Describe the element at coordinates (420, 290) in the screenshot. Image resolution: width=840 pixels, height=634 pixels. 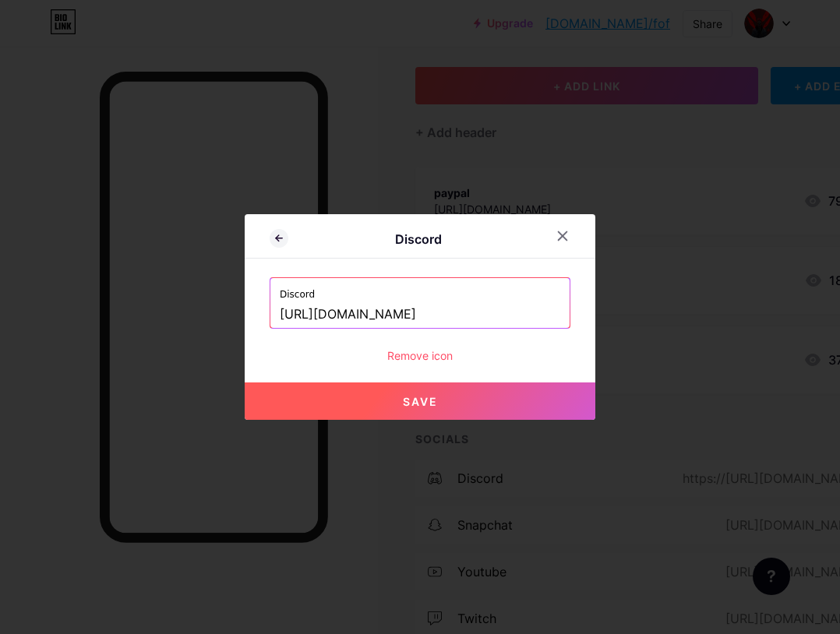
I see `label: Discord` at that location.